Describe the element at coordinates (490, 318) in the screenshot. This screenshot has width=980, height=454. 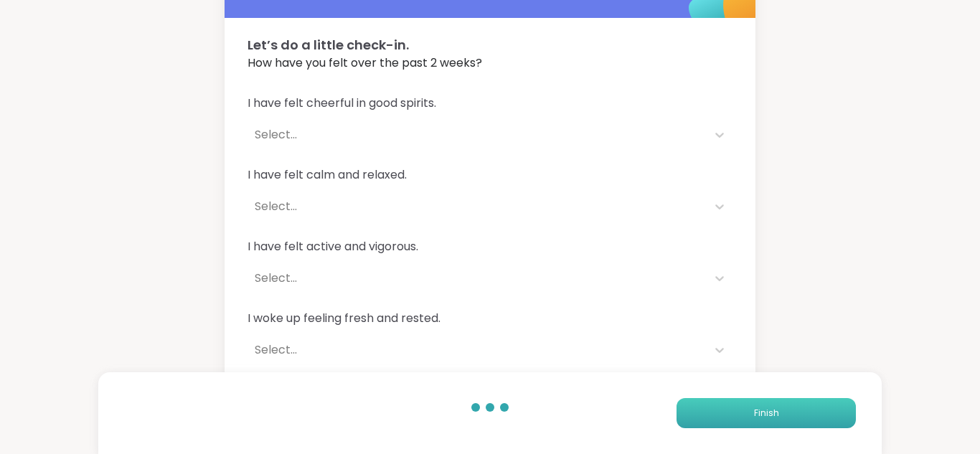
I see `span: I woke up feeling fresh and rested.` at that location.